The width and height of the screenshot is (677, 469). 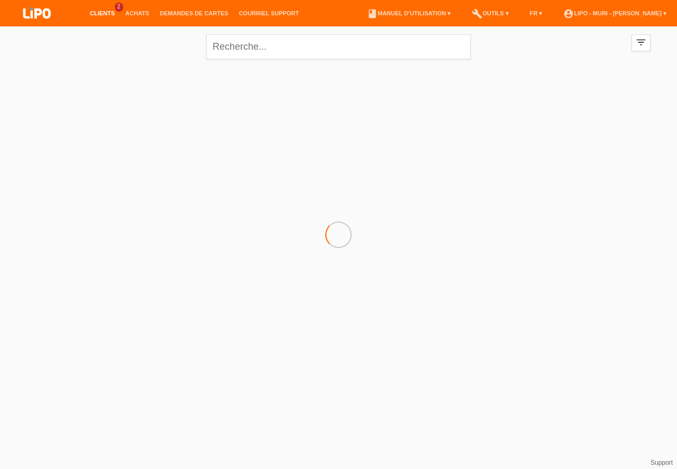 I want to click on i: account_circle, so click(x=569, y=14).